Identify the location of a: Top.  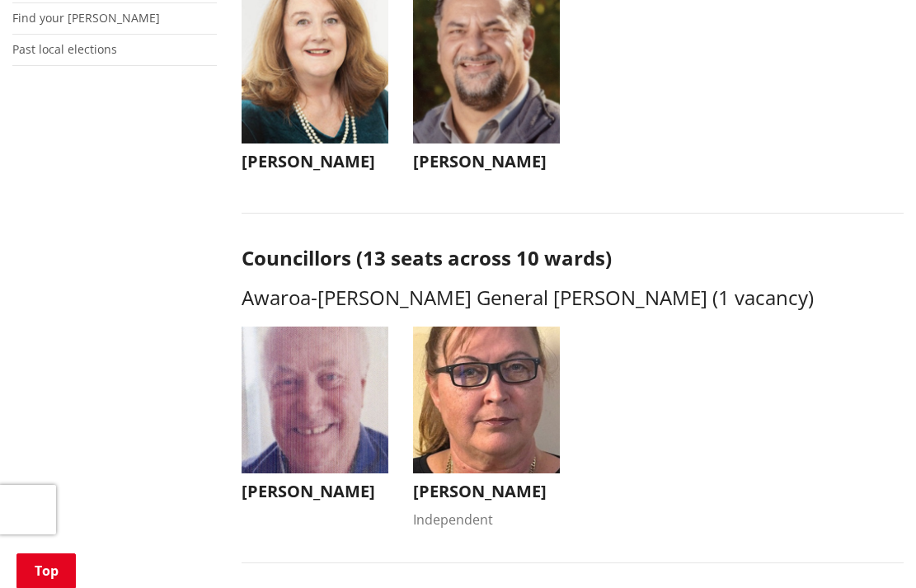
(46, 570).